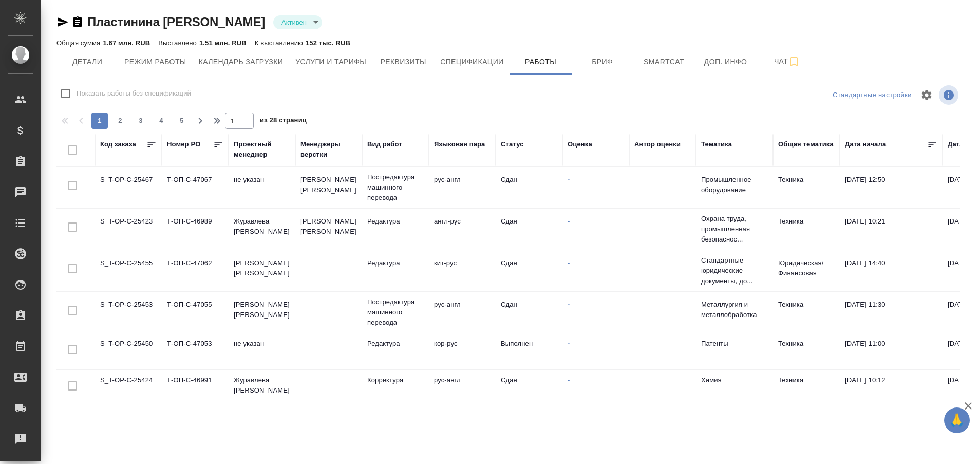 The height and width of the screenshot is (464, 980). What do you see at coordinates (734, 270) in the screenshot?
I see `p: Стандартные юридические документы, до...` at bounding box center [734, 270].